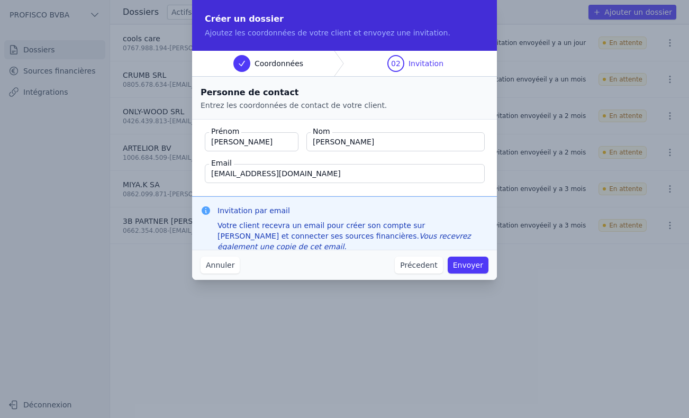  Describe the element at coordinates (225, 131) in the screenshot. I see `label: Prénom` at that location.